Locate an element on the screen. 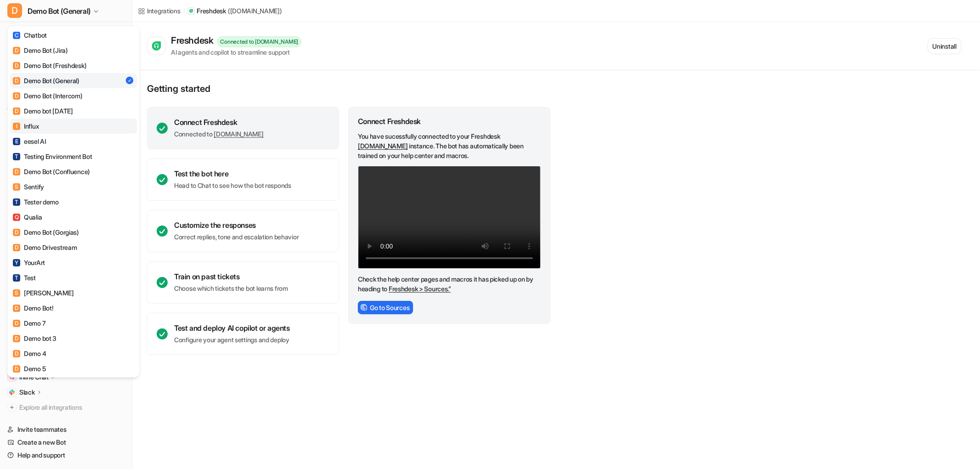  span: I is located at coordinates (17, 126).